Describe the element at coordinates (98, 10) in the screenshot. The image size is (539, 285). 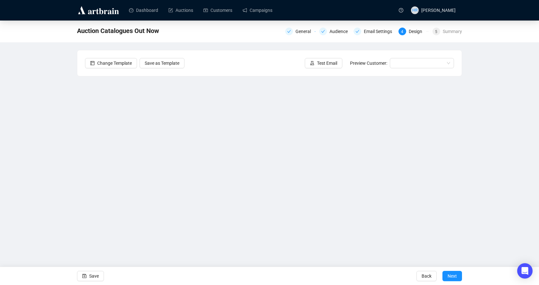
I see `img: logo` at that location.